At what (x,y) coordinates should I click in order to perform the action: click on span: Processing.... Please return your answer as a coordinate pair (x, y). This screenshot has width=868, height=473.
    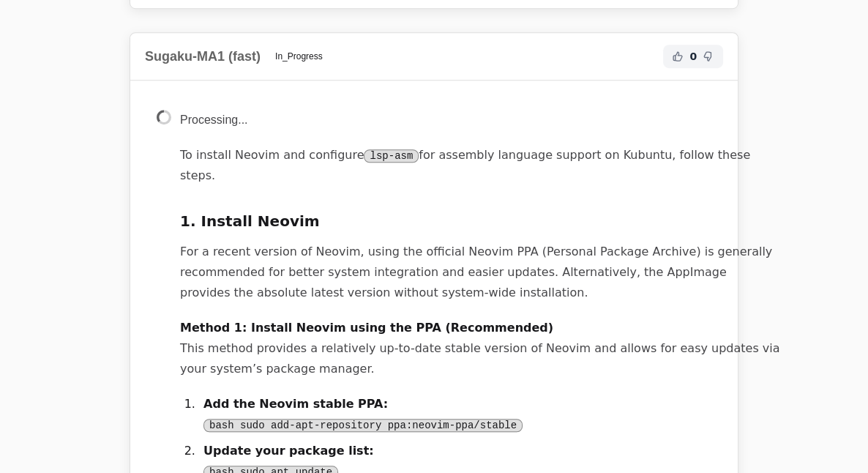
    Looking at the image, I should click on (214, 119).